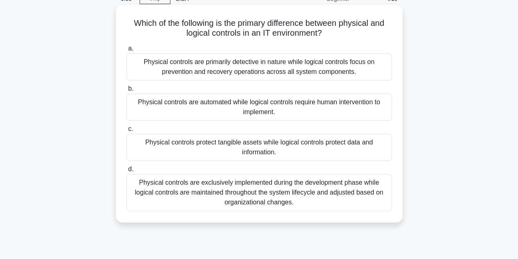  I want to click on div: Physical controls are exclusively implemented during the development phase while logical controls..., so click(259, 192).